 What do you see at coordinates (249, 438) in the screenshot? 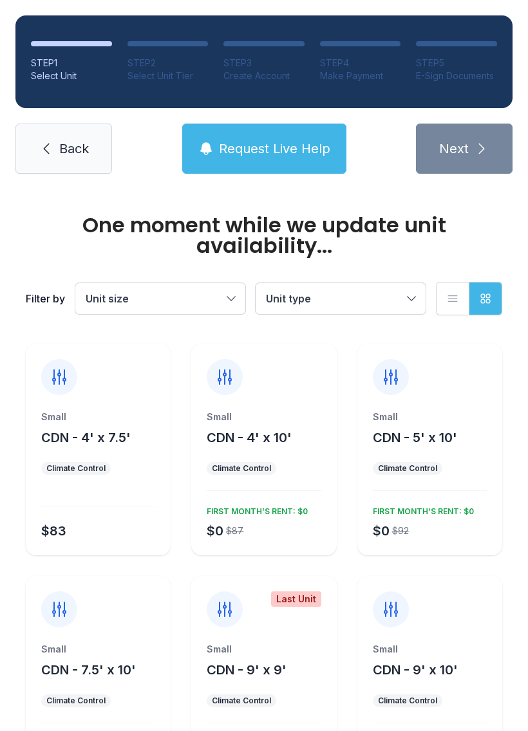
I see `span: CDN - 4' x 10'` at bounding box center [249, 438].